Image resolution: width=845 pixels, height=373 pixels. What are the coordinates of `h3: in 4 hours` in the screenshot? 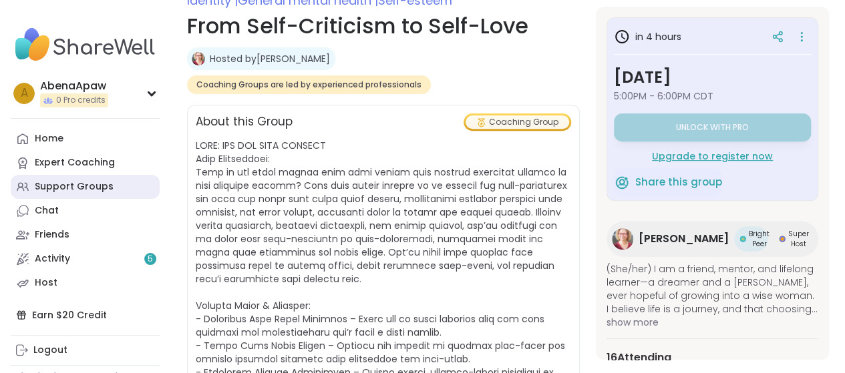 It's located at (647, 37).